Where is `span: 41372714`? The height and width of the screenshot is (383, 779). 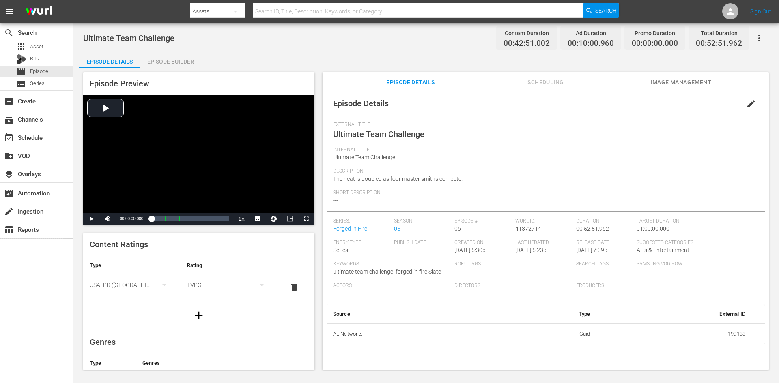
span: 41372714 is located at coordinates (528, 229).